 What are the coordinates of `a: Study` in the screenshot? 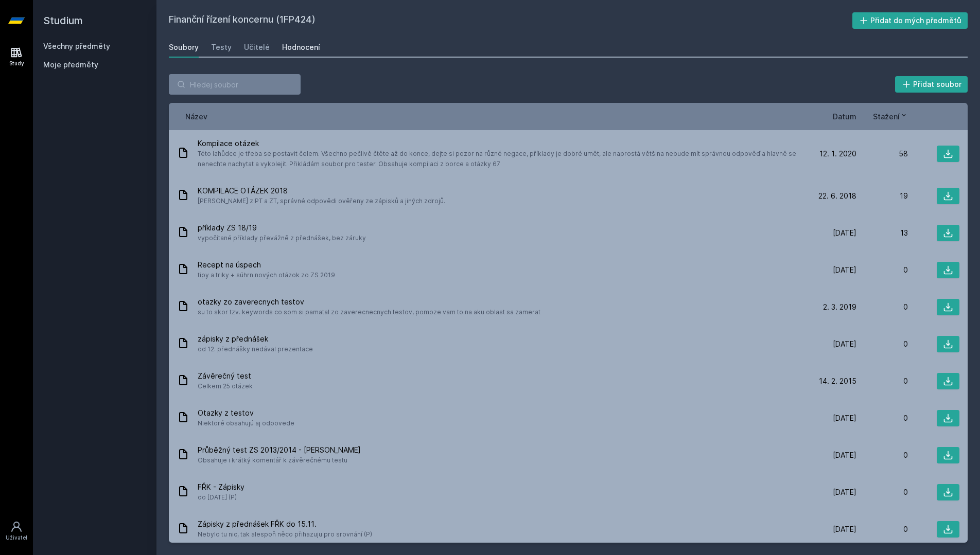 It's located at (16, 57).